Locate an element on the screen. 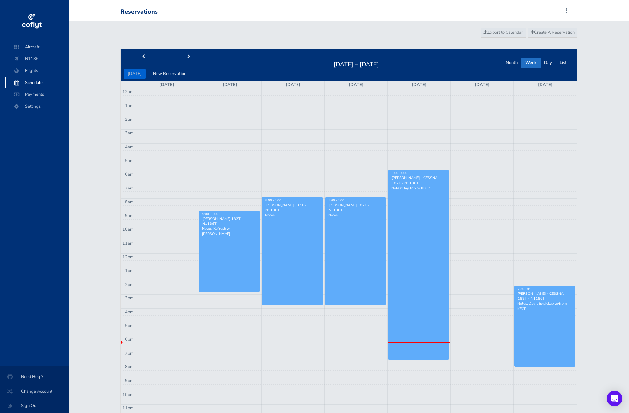  span: Settings is located at coordinates (37, 106).